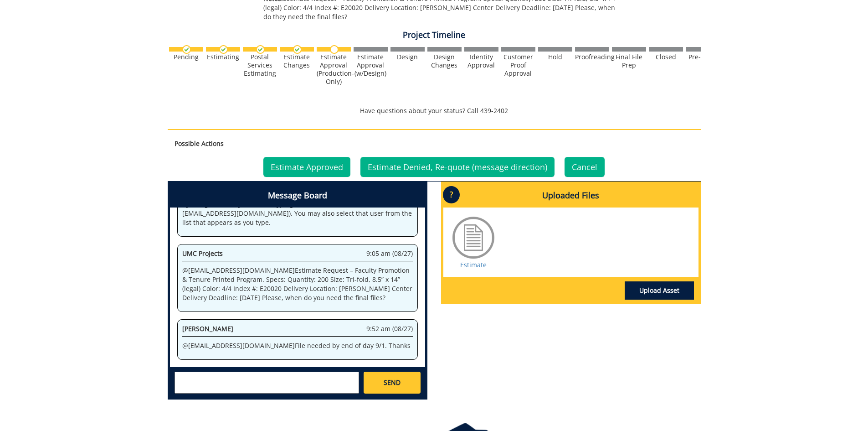 This screenshot has width=868, height=431. What do you see at coordinates (518, 66) in the screenshot?
I see `div: Customer Proof Approval` at bounding box center [518, 66].